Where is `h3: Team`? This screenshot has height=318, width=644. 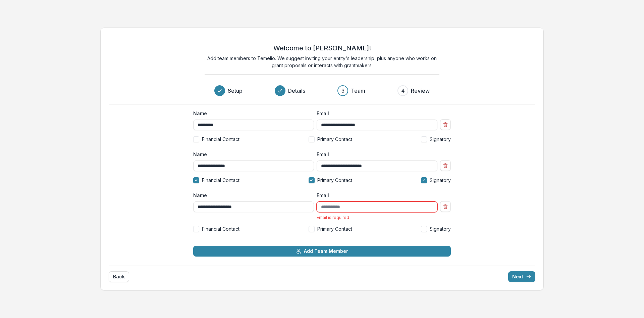 h3: Team is located at coordinates (357, 90).